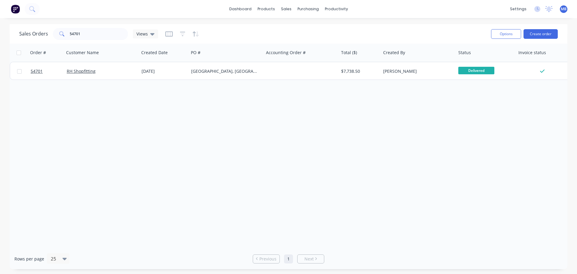 The image size is (577, 274). Describe the element at coordinates (15, 9) in the screenshot. I see `img: Factory` at that location.